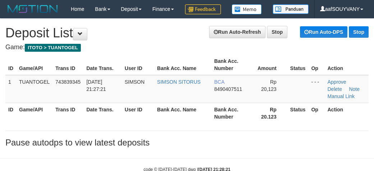 Image resolution: width=374 pixels, height=171 pixels. Describe the element at coordinates (187, 142) in the screenshot. I see `h3: Pause autodps to view latest deposits` at that location.